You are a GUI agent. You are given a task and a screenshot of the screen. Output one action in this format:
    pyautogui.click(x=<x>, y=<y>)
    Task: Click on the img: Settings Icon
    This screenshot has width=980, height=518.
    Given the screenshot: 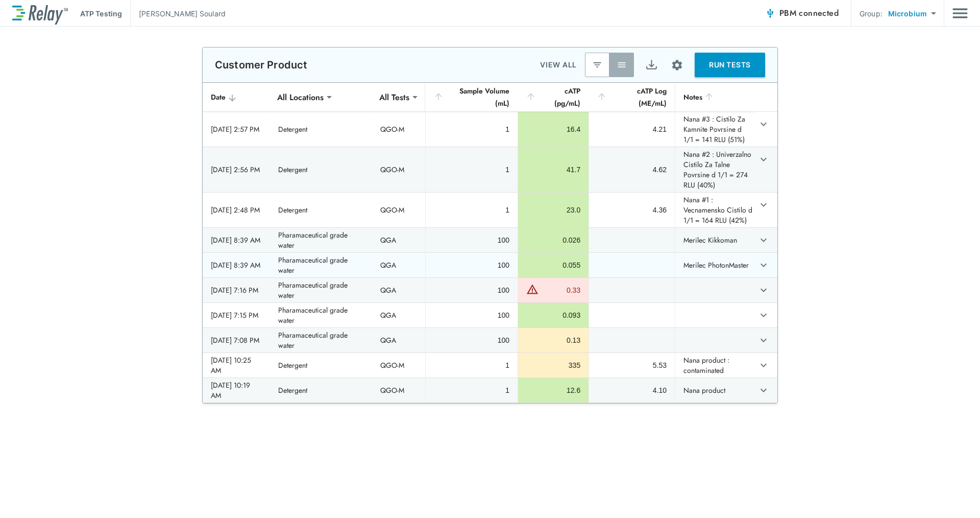 What is the action you would take?
    pyautogui.click(x=677, y=65)
    